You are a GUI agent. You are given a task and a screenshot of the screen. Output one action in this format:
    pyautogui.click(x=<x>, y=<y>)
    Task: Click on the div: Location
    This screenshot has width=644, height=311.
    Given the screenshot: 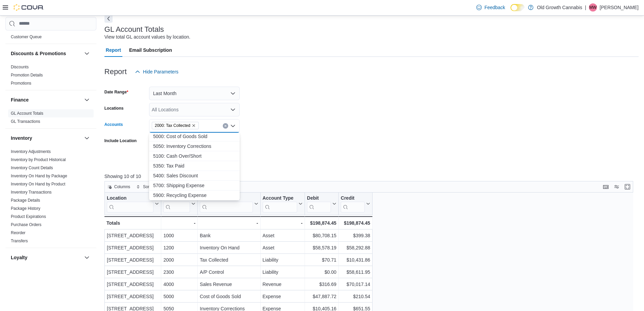 What is the action you would take?
    pyautogui.click(x=130, y=204)
    